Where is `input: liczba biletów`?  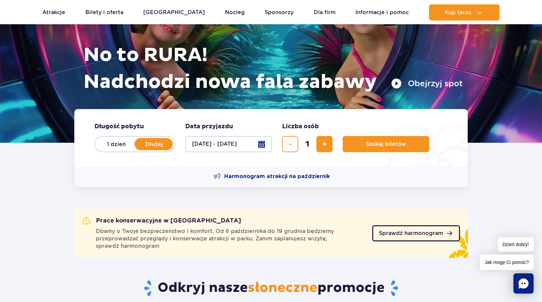 input: liczba biletów is located at coordinates (308, 144).